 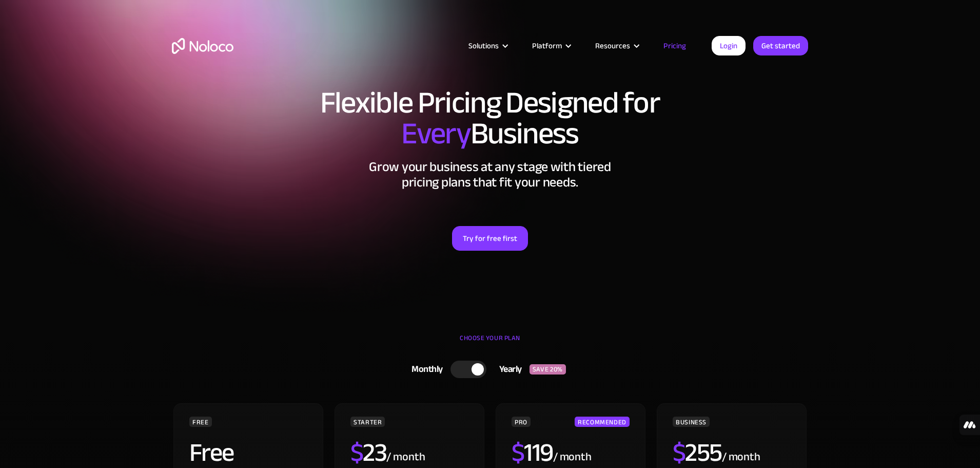 I want to click on div: PRO, so click(x=521, y=422).